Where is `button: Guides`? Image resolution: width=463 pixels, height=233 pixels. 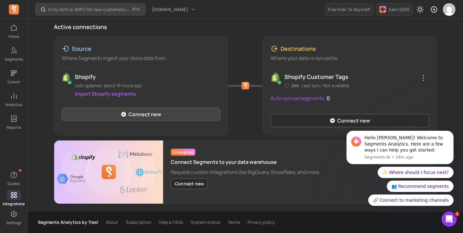
button: Guides is located at coordinates (14, 178).